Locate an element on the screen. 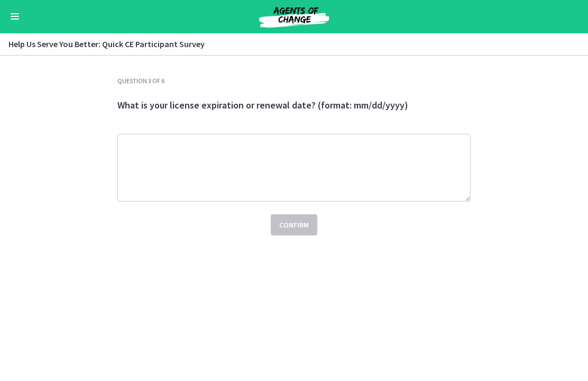 This screenshot has width=588, height=381. h3: Help Us Serve You Better: Quick CE Participant Survey is located at coordinates (288, 44).